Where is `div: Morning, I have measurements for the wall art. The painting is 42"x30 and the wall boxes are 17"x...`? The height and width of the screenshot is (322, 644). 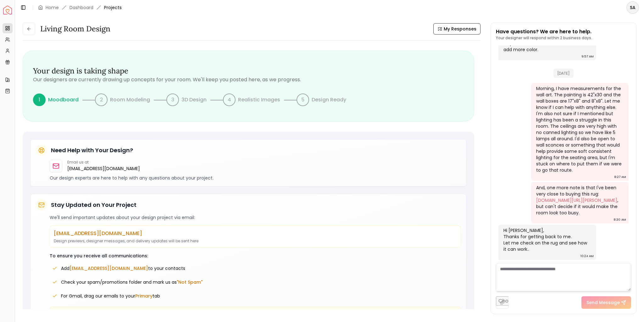 div: Morning, I have measurements for the wall art. The painting is 42"x30 and the wall boxes are 17"x... is located at coordinates (579, 129).